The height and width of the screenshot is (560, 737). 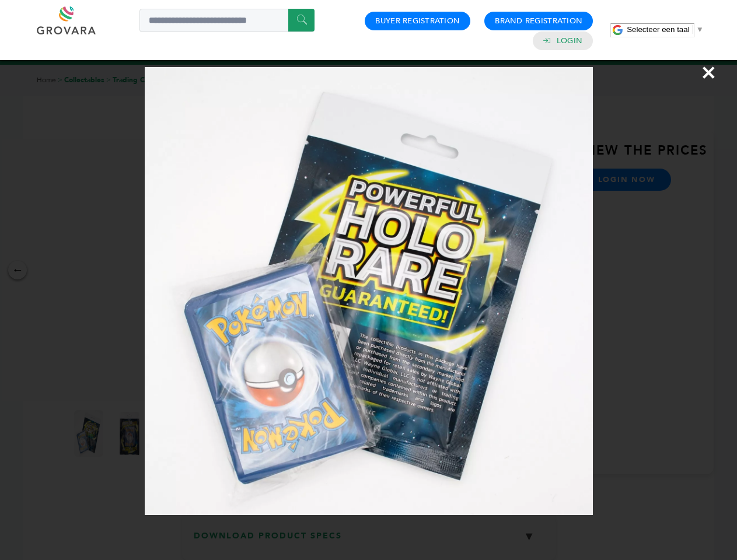 I want to click on input: Search a product or brand..., so click(x=227, y=21).